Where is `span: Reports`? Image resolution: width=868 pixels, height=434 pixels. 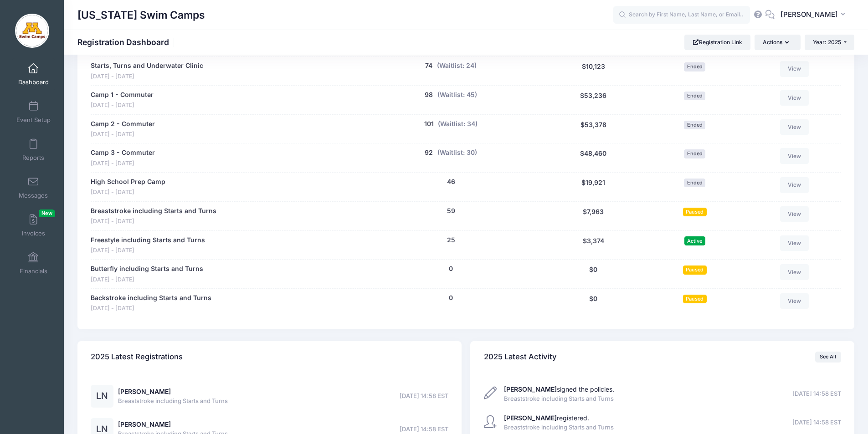 span: Reports is located at coordinates (33, 157).